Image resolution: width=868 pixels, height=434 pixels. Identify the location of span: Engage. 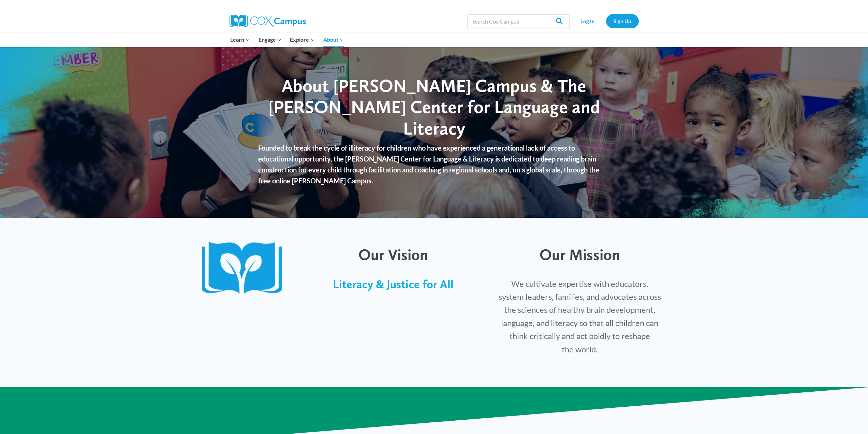
(270, 40).